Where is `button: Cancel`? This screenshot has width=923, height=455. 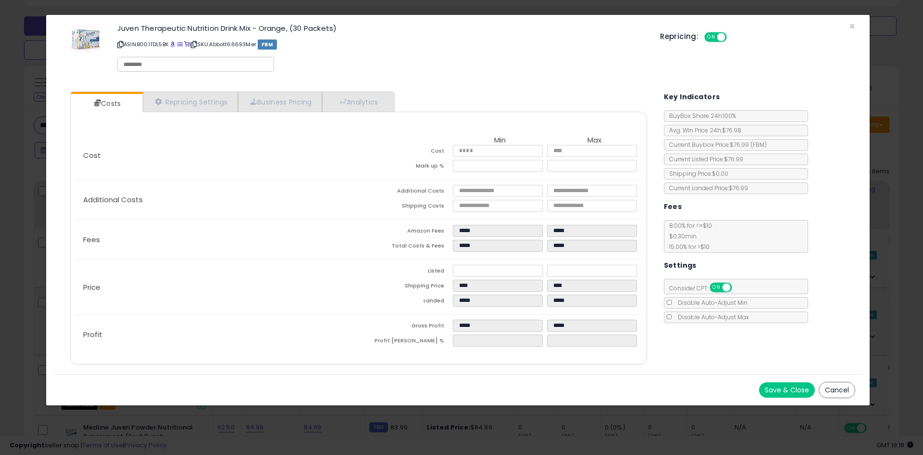
button: Cancel is located at coordinates (837, 390).